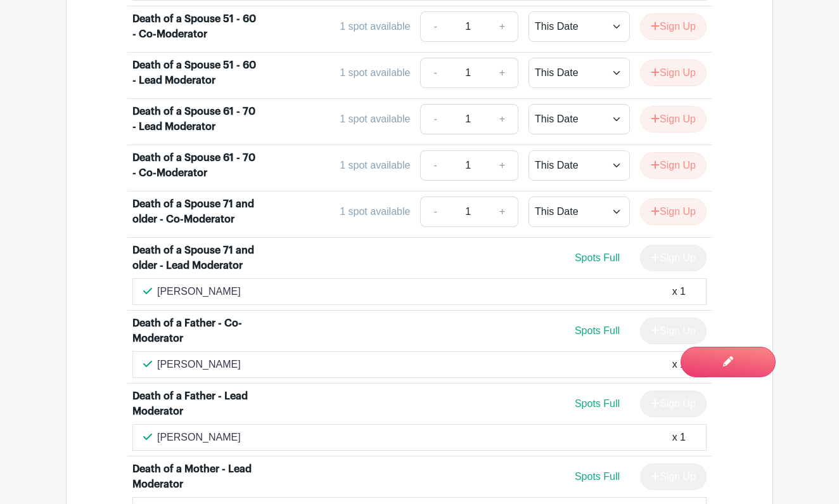 The height and width of the screenshot is (504, 839). What do you see at coordinates (197, 331) in the screenshot?
I see `div: Death of a Father - Co-Moderator` at bounding box center [197, 331].